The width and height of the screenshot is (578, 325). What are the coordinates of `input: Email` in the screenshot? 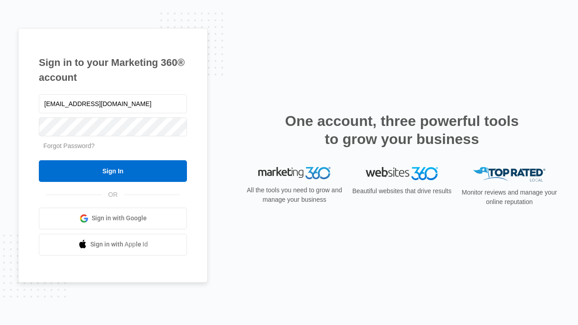 It's located at (113, 104).